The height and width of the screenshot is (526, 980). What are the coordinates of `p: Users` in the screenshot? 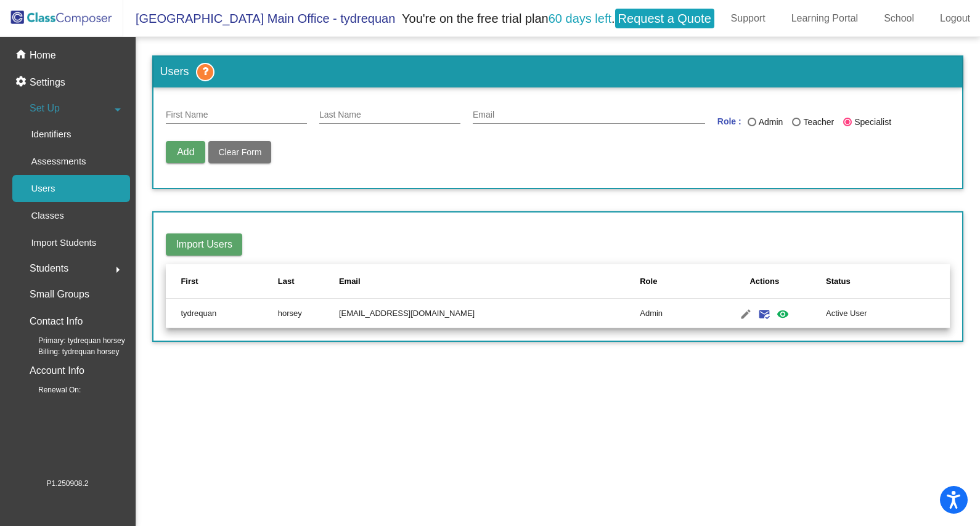 It's located at (43, 188).